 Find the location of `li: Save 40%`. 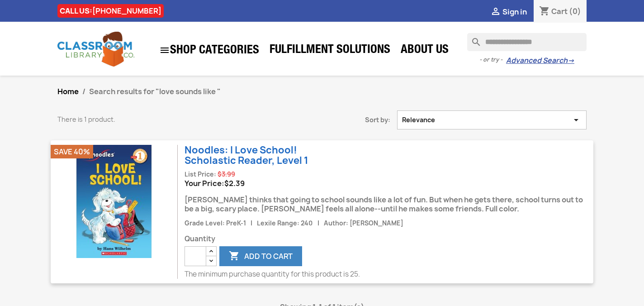

li: Save 40% is located at coordinates (72, 152).